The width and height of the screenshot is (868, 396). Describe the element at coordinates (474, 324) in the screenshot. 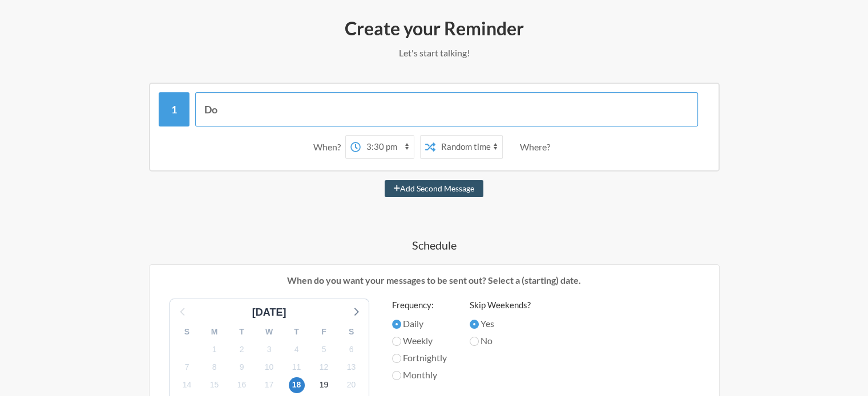

I see `input: Yes` at that location.